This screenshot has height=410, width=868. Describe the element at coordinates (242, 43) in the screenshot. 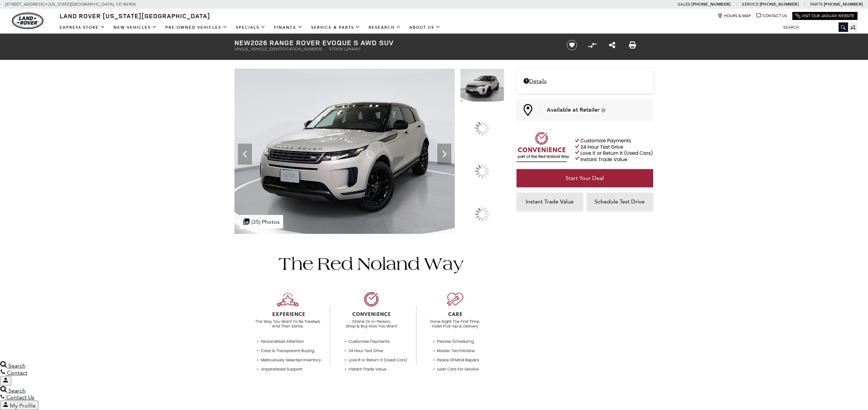

I see `strong: New` at that location.